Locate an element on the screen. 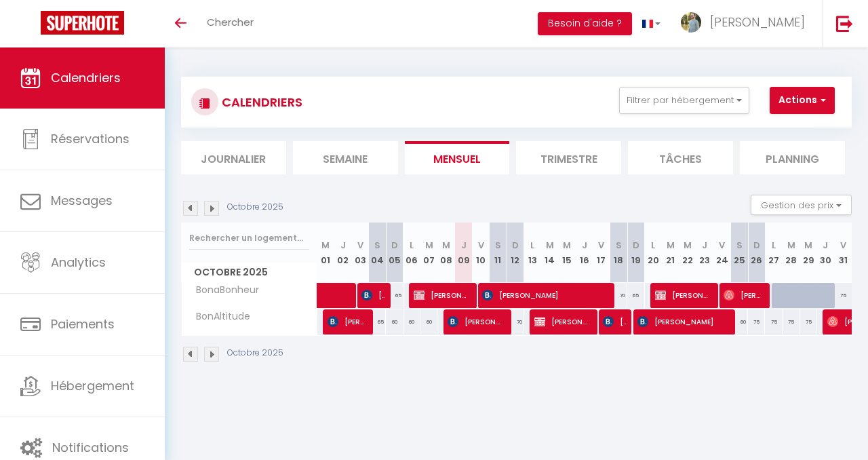 Image resolution: width=868 pixels, height=460 pixels. span: Hébergement is located at coordinates (92, 385).